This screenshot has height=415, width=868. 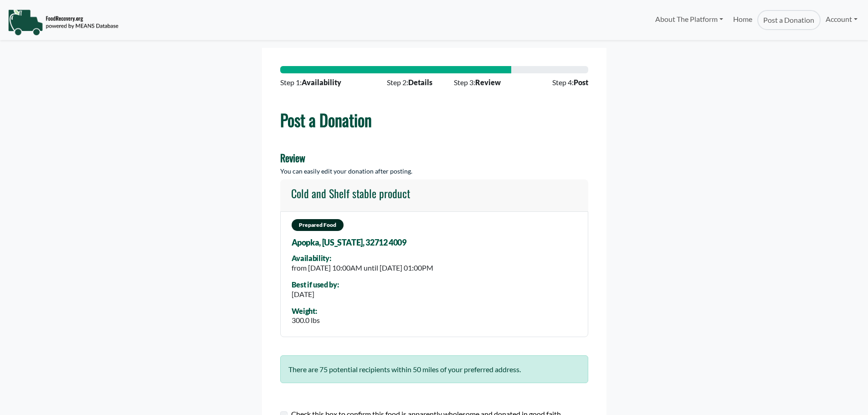 I want to click on h1: Post a Donation, so click(x=434, y=119).